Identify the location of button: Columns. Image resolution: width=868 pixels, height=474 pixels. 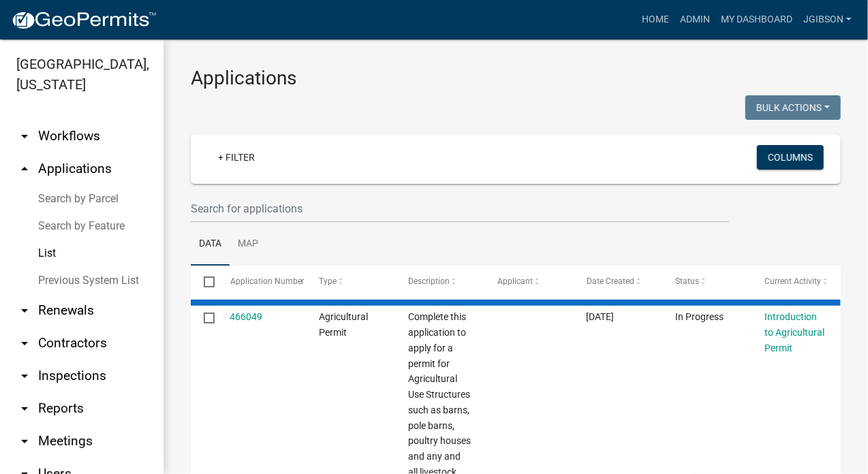
(790, 157).